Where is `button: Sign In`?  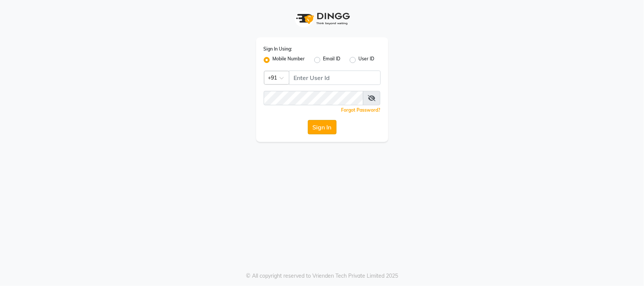 button: Sign In is located at coordinates (322, 127).